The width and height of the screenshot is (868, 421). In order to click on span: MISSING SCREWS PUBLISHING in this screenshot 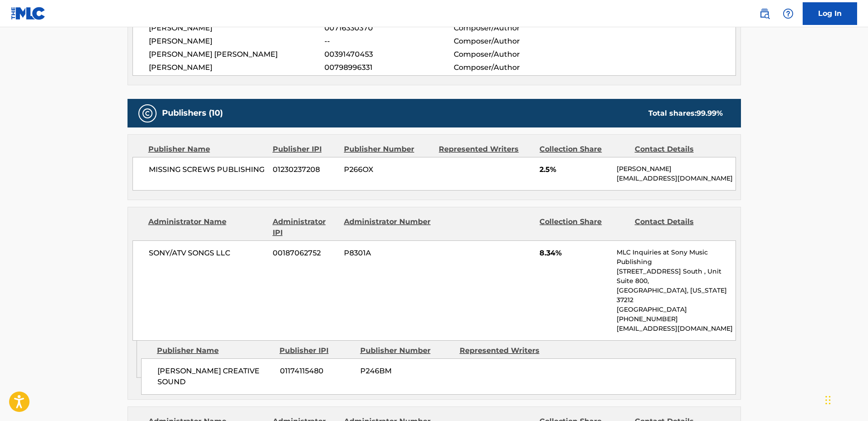, I will do `click(207, 170)`.